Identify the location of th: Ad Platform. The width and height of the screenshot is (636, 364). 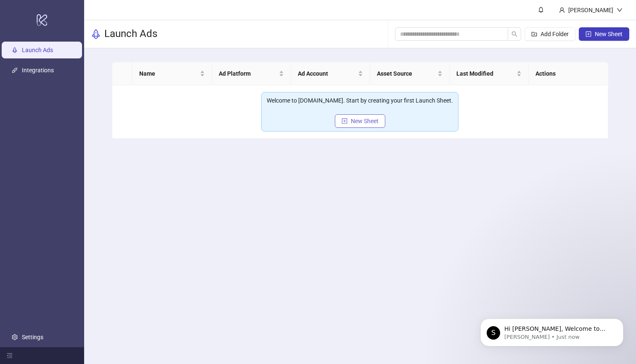
(251, 74).